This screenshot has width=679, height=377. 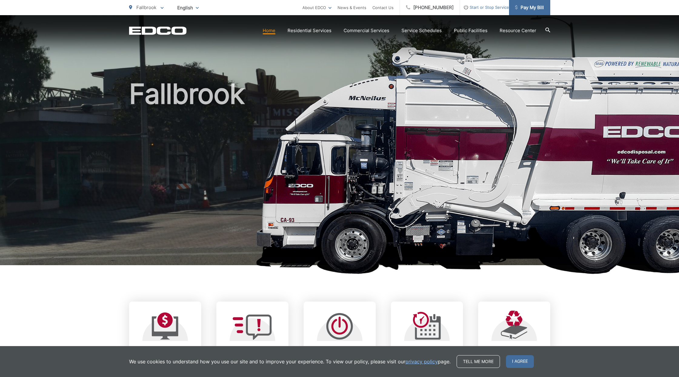 What do you see at coordinates (383, 8) in the screenshot?
I see `a: Contact Us` at bounding box center [383, 8].